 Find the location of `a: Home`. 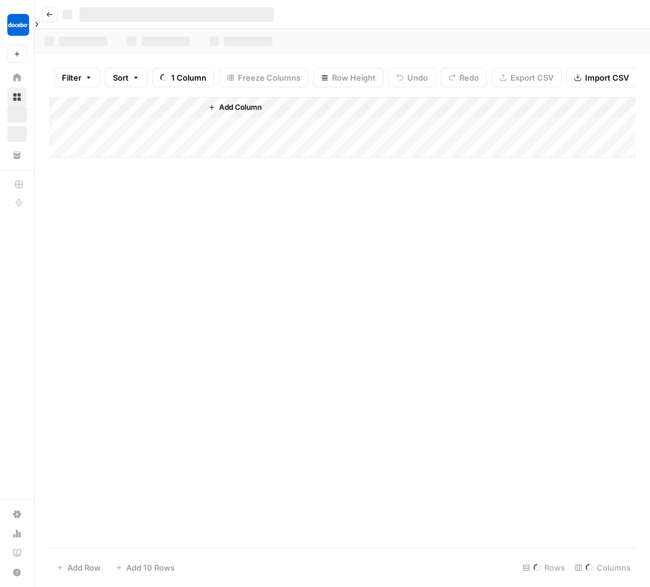

a: Home is located at coordinates (17, 78).